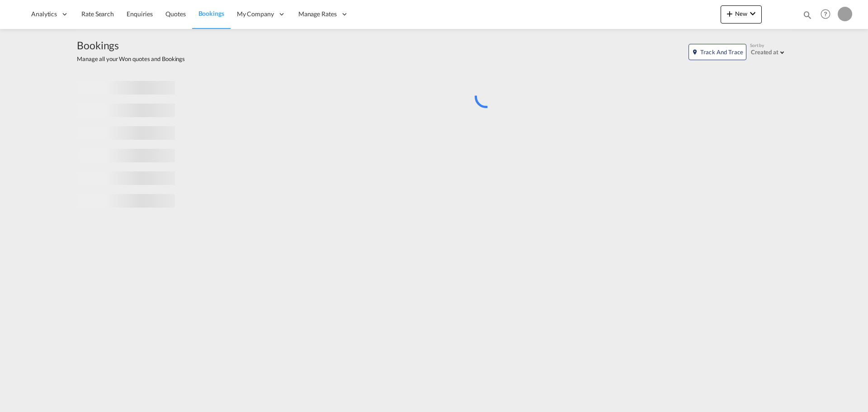  Describe the element at coordinates (130, 59) in the screenshot. I see `span: Manage all your Won quotes and Bookings` at that location.